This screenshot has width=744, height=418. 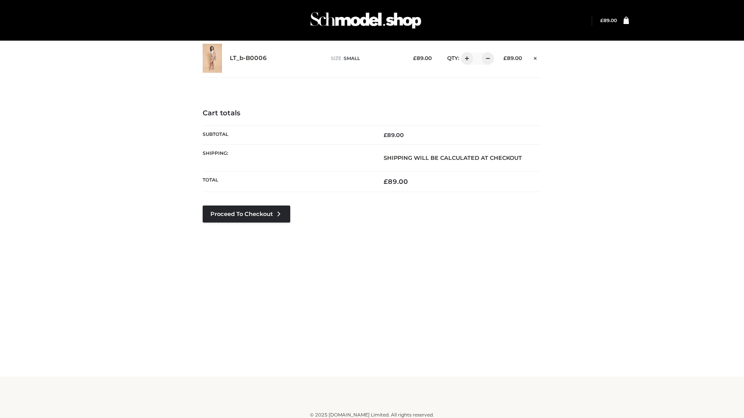 What do you see at coordinates (366, 58) in the screenshot?
I see `p: size :` at bounding box center [366, 58].